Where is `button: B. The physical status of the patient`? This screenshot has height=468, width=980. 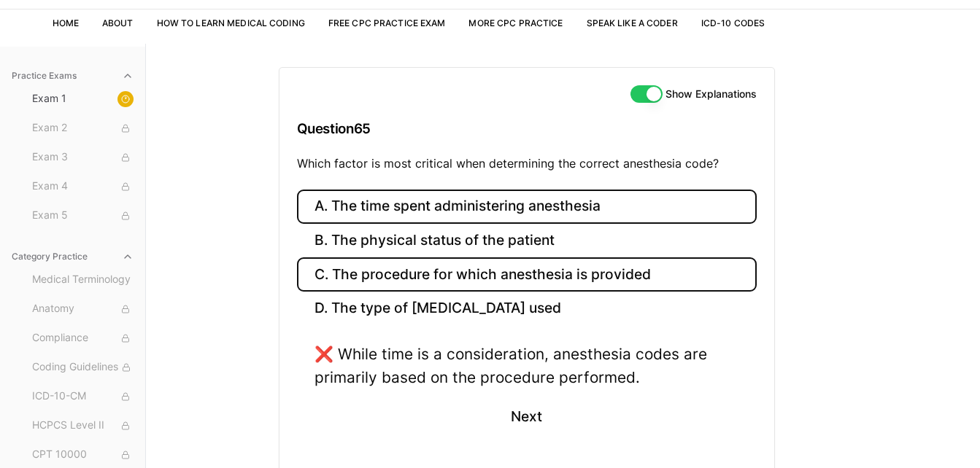 button: B. The physical status of the patient is located at coordinates (526, 241).